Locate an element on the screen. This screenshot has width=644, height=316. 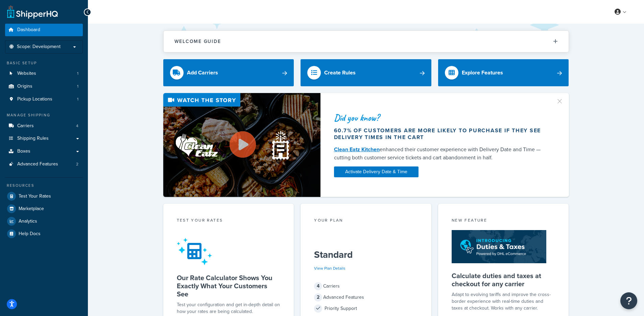
span: Scope: Development is located at coordinates (39, 47).